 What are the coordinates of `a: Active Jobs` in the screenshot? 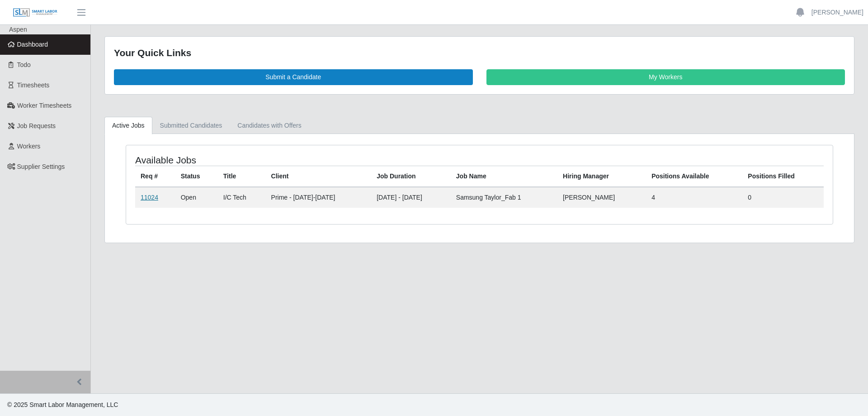 It's located at (128, 125).